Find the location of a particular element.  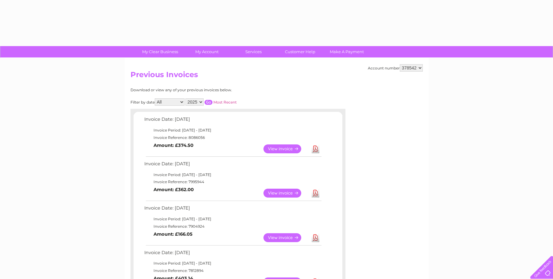

a: Make A Payment is located at coordinates (347, 52).